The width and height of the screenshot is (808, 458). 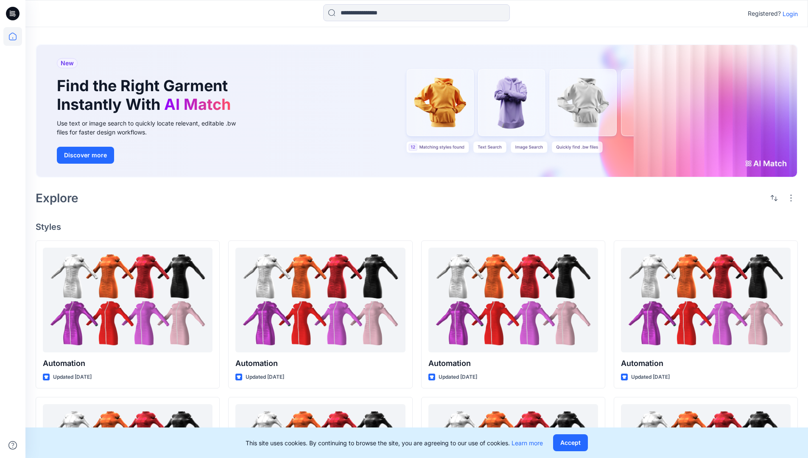 What do you see at coordinates (417, 227) in the screenshot?
I see `h4: Styles` at bounding box center [417, 227].